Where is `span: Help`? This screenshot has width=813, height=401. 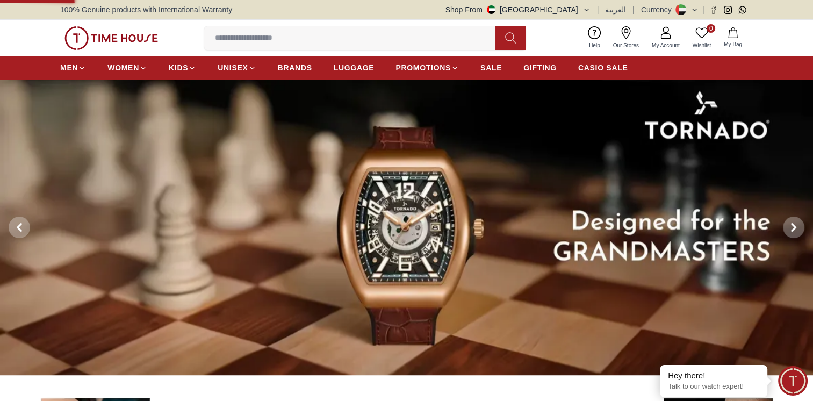
span: Help is located at coordinates (594, 45).